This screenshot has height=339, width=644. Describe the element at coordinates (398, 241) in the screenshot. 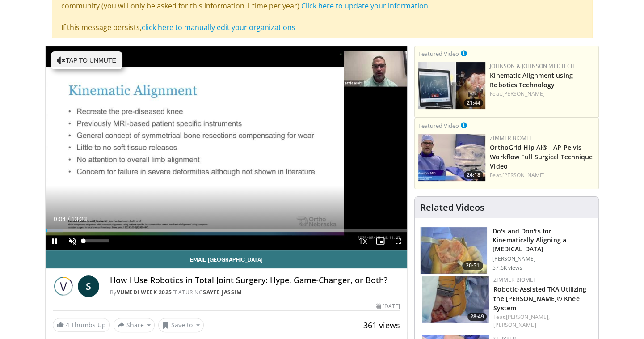

I see `button: Fullscreen` at that location.